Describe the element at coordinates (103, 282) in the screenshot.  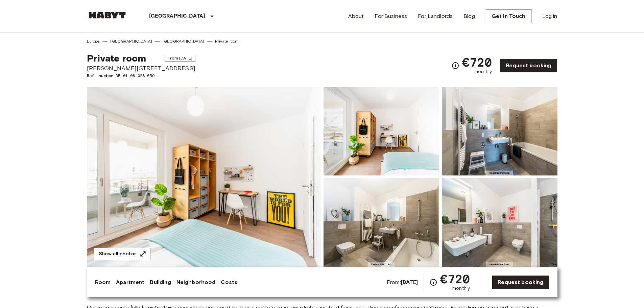
I see `a: Room` at that location.